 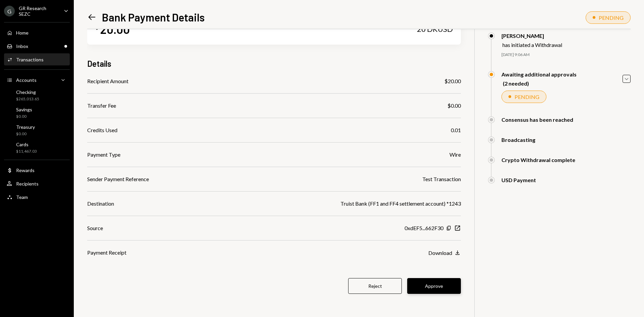 I want to click on div: $20.00, so click(x=452, y=81).